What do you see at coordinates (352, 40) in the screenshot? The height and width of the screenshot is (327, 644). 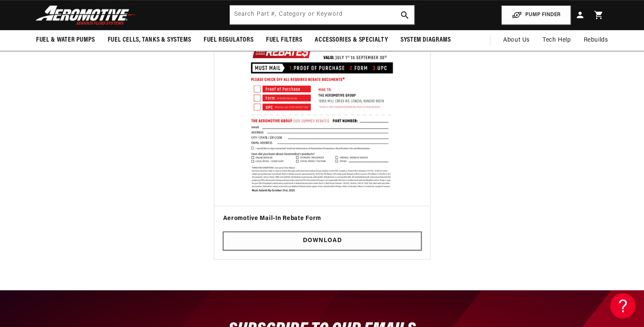 I see `summary: Accessories & Specialty` at bounding box center [352, 40].